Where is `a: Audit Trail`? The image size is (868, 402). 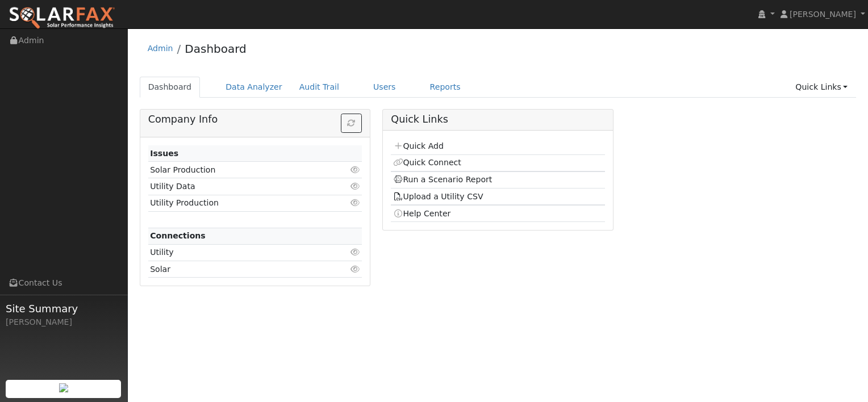 a: Audit Trail is located at coordinates (319, 87).